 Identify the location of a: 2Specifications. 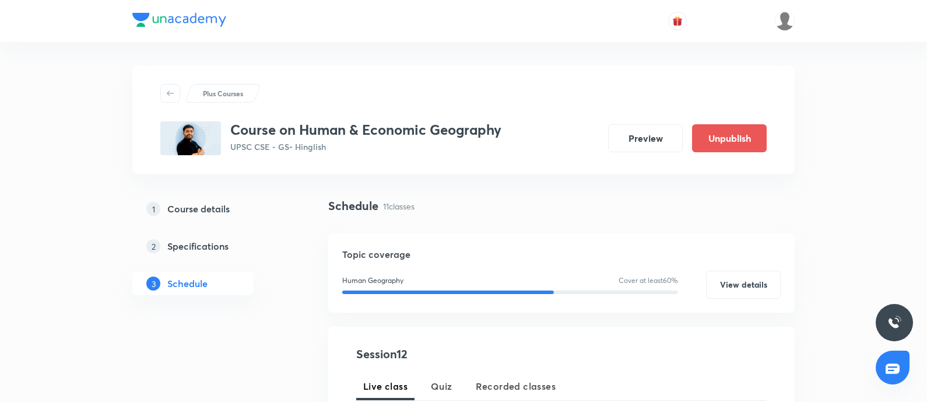
(212, 246).